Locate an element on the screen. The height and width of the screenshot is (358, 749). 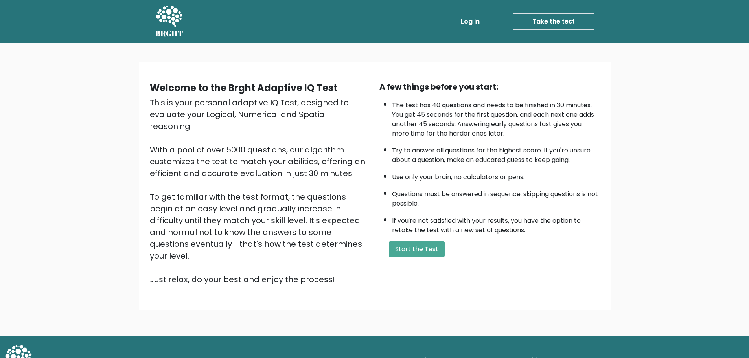
a: BRGHT is located at coordinates (169, 22).